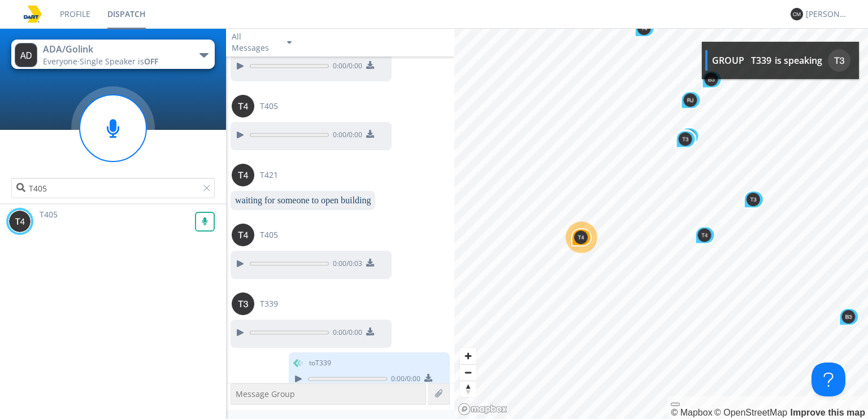  Describe the element at coordinates (33, 14) in the screenshot. I see `img: 78cd887fa48448738319bff880e8b00c` at that location.